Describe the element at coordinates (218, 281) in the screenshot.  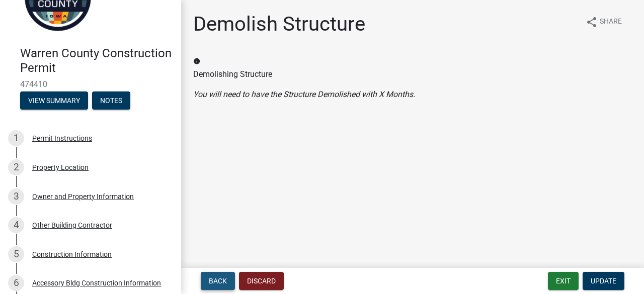
I see `button: Back` at that location.